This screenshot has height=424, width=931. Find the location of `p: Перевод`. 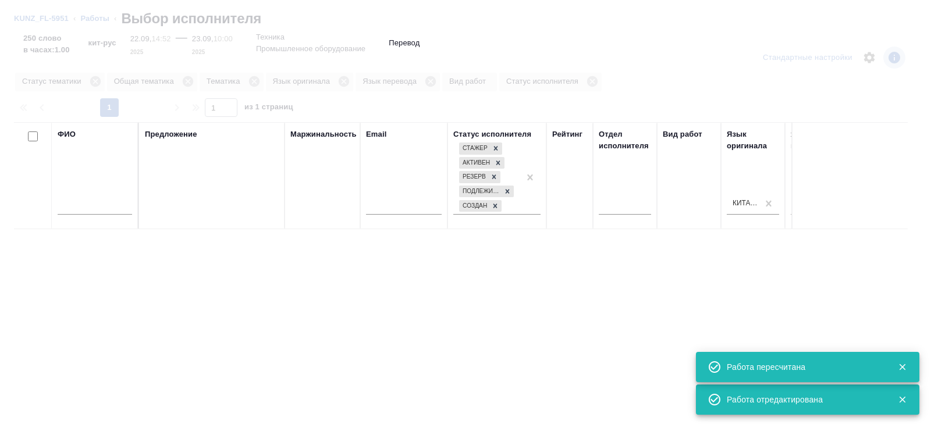

p: Перевод is located at coordinates (404, 43).